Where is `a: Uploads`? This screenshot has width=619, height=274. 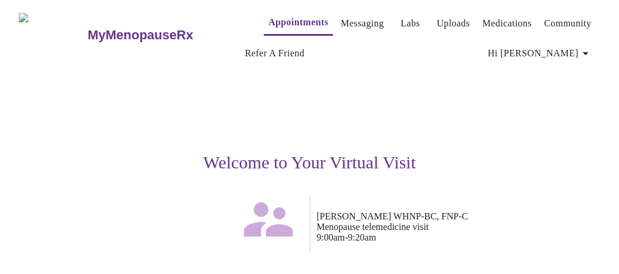 a: Uploads is located at coordinates (453, 23).